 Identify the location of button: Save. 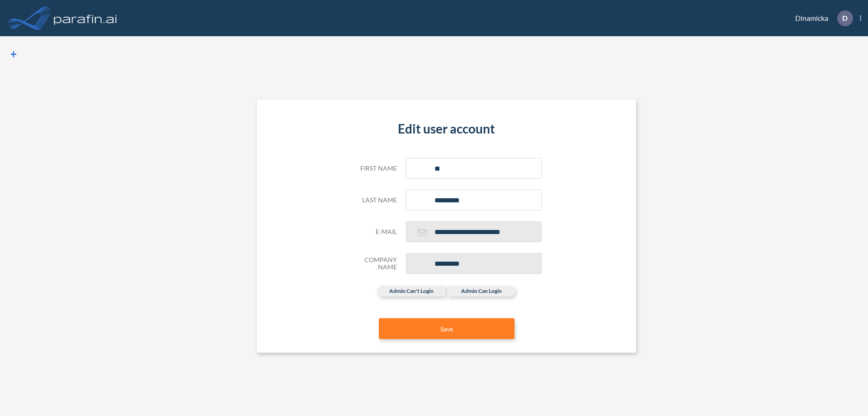
(447, 328).